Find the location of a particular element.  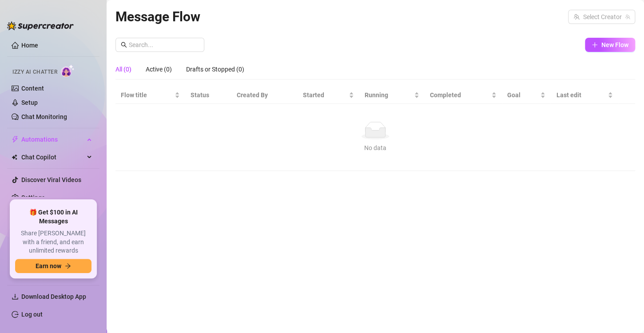

th: Created By is located at coordinates (264, 95).